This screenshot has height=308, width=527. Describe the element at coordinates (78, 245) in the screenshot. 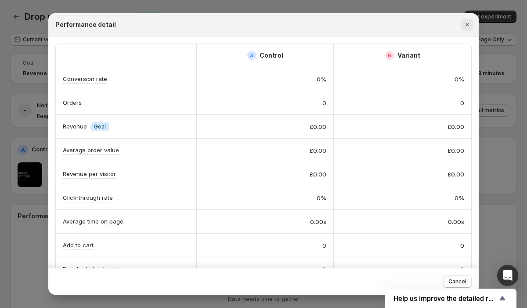

I see `p: Add to cart` at that location.